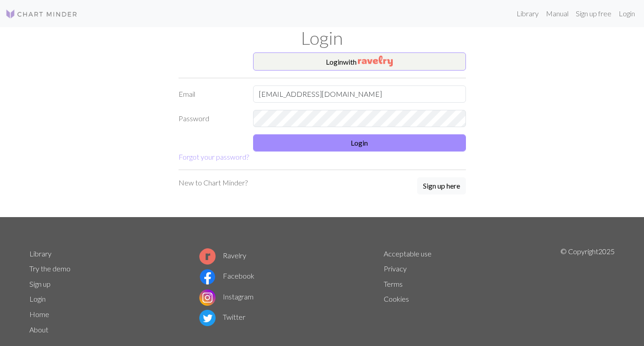 Image resolution: width=644 pixels, height=346 pixels. I want to click on a: Manual, so click(557, 14).